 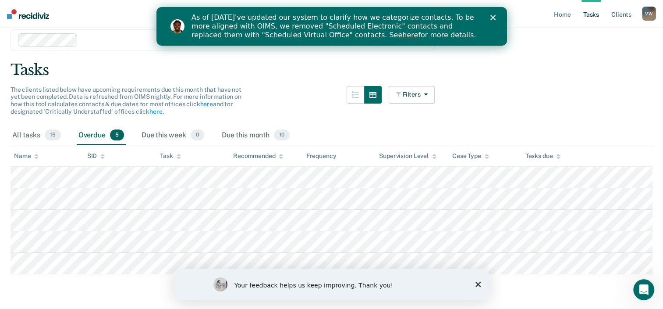 I want to click on div: Supervision Level, so click(x=408, y=156).